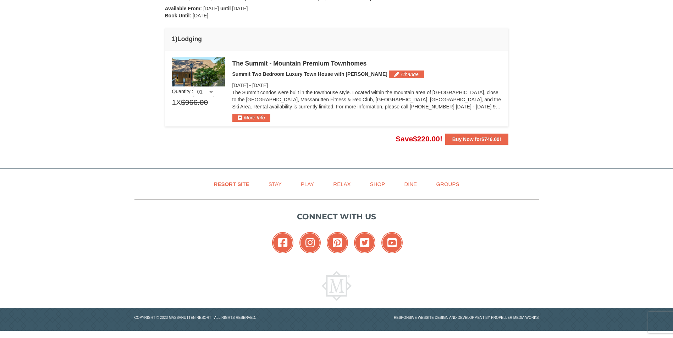  What do you see at coordinates (477, 139) in the screenshot?
I see `button: Buy Now for$746.00!` at bounding box center [477, 139].